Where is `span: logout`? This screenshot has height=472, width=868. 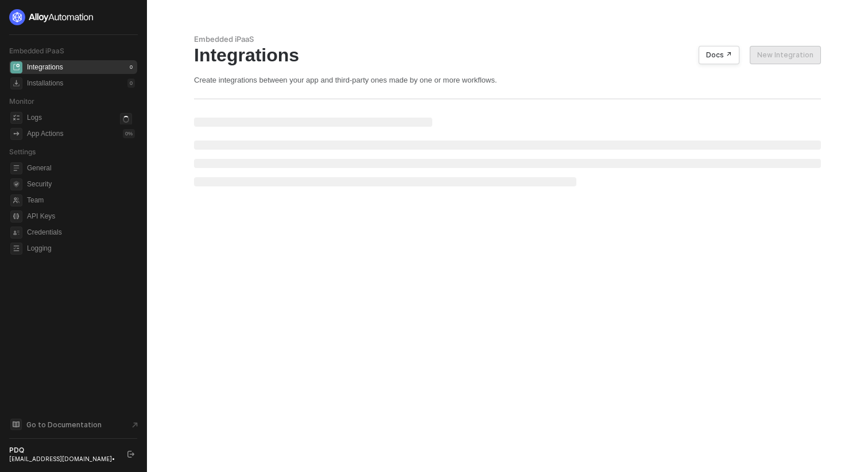
span: logout is located at coordinates (131, 454).